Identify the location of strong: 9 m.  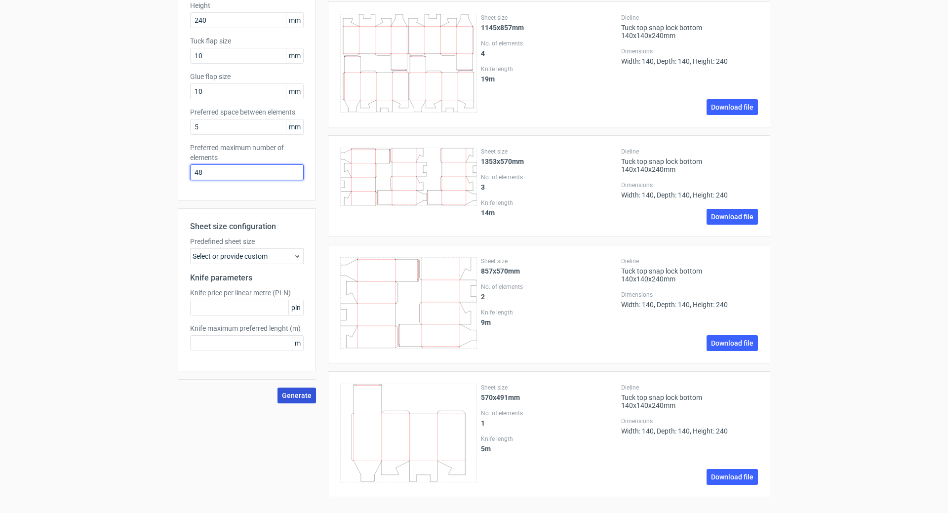
(486, 323).